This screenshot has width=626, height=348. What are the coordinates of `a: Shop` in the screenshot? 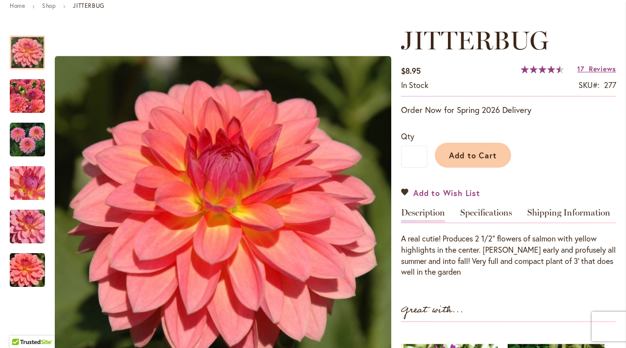 It's located at (49, 5).